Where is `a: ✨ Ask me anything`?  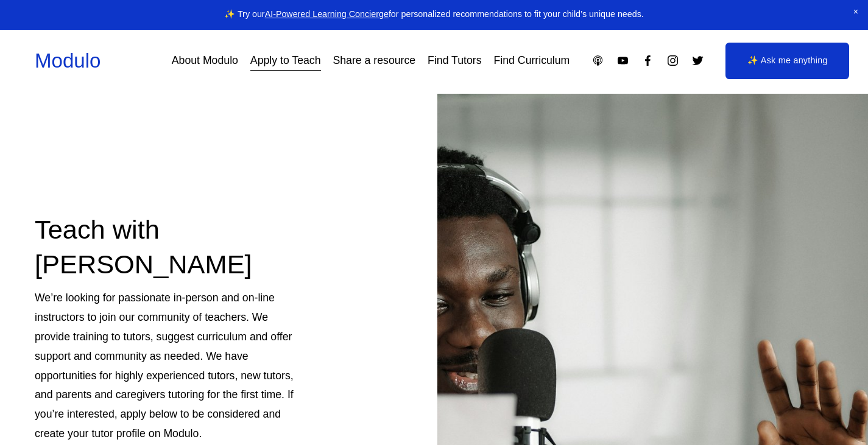
a: ✨ Ask me anything is located at coordinates (787, 61).